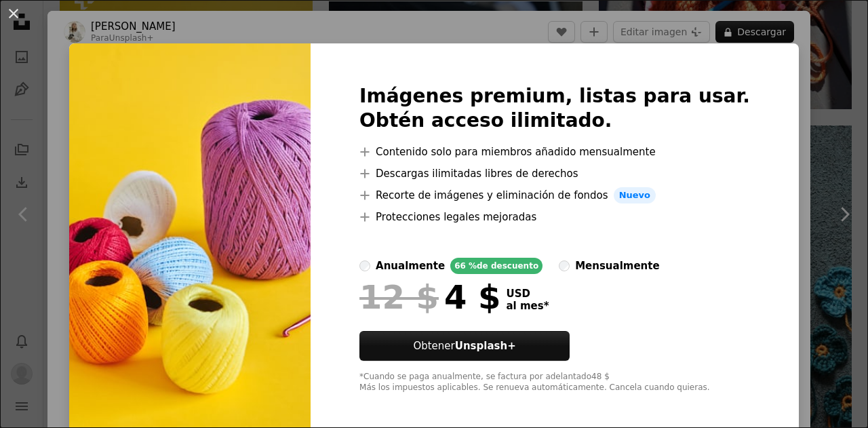  What do you see at coordinates (555, 382) in the screenshot?
I see `div: *Cuando se paga anualmente, se factura por adelantado 48 $ Más los impuestos aplicables. Se renue...` at bounding box center [555, 382].